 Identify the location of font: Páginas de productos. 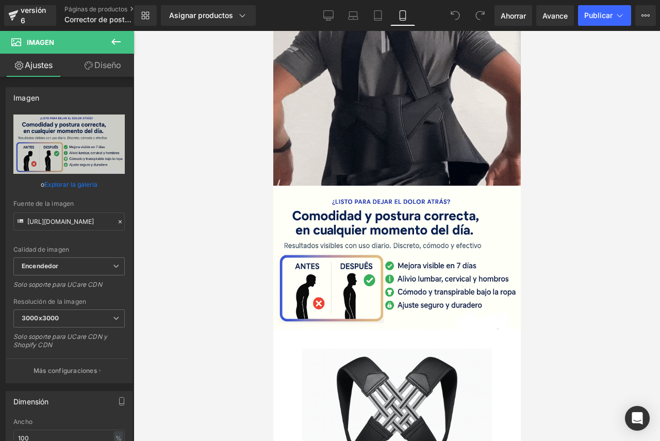
(96, 9).